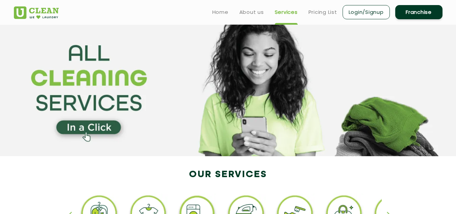 This screenshot has height=214, width=456. I want to click on img: UClean Laundry and Dry Cleaning, so click(36, 13).